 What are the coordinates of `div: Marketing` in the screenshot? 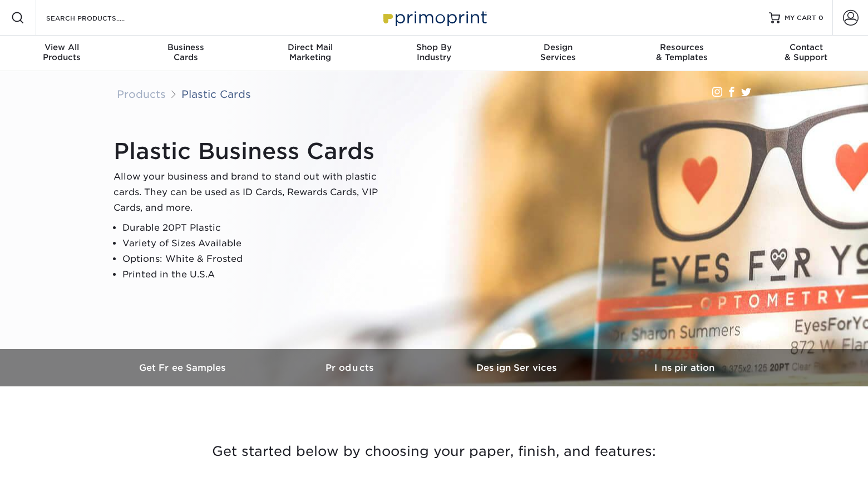 It's located at (310, 52).